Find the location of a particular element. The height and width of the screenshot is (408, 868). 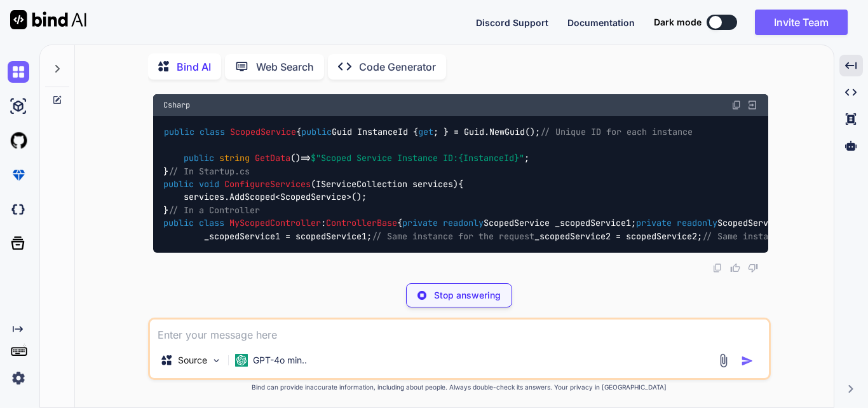

span: // Unique ID for each instance is located at coordinates (617, 132).